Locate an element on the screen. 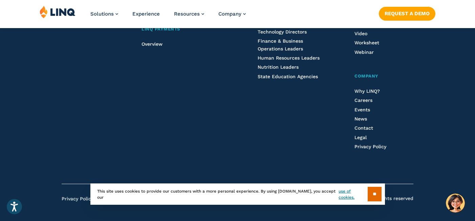  a: Overview is located at coordinates (152, 44).